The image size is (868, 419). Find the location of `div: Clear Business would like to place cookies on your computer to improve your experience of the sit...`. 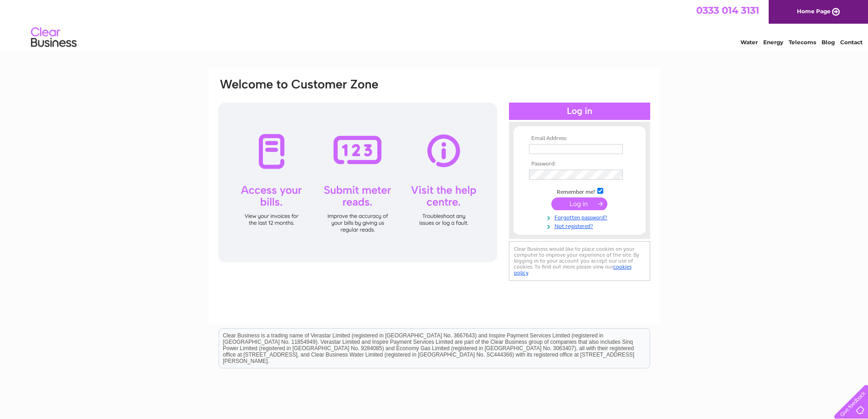

div: Clear Business would like to place cookies on your computer to improve your experience of the sit... is located at coordinates (580, 261).